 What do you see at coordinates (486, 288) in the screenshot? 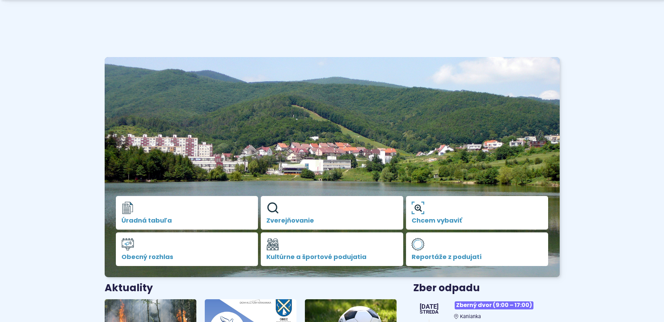
I see `h3: Zber odpadu` at bounding box center [486, 288].